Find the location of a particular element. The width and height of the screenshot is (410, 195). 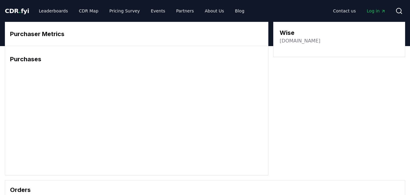

a: CDR Map is located at coordinates (89, 11).